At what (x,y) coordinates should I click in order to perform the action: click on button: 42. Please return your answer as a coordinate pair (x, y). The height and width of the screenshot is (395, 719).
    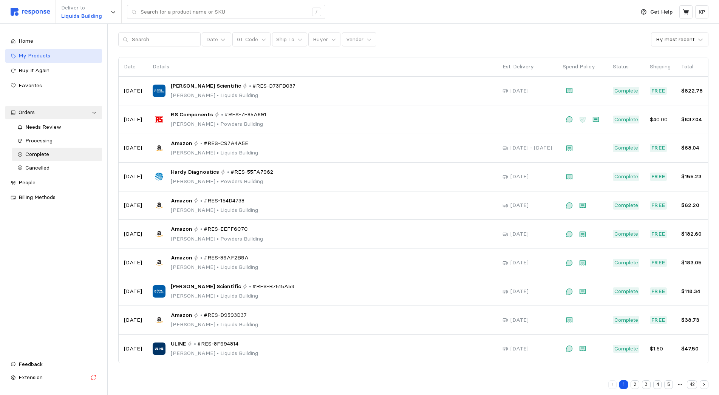
    Looking at the image, I should click on (692, 385).